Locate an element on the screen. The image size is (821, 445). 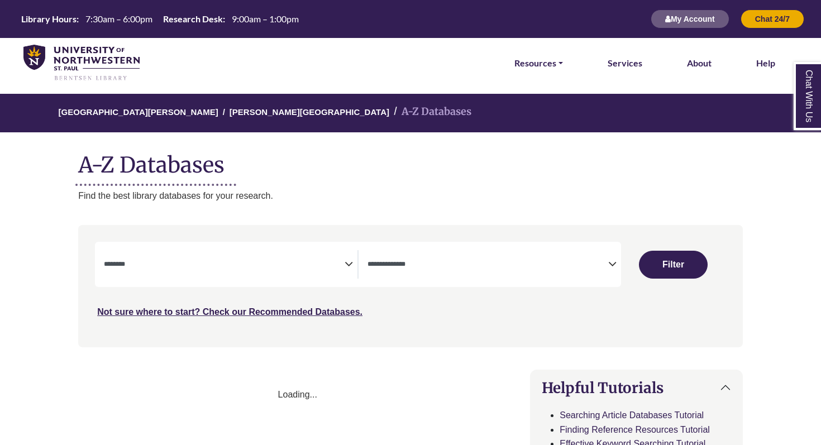
div: Loading... is located at coordinates (297, 395).